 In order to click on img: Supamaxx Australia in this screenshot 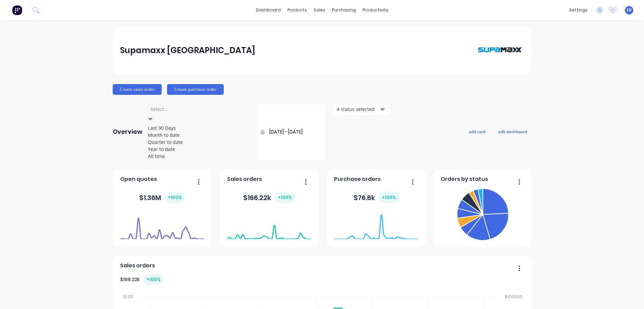, I will do `click(501, 50)`.